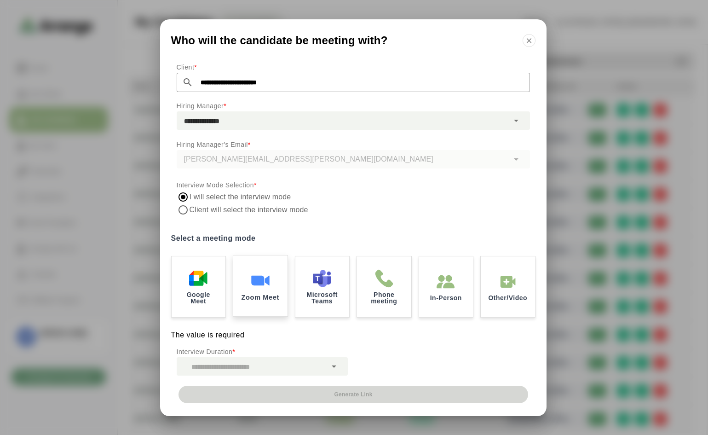  What do you see at coordinates (384, 298) in the screenshot?
I see `p: Phone meeting` at bounding box center [384, 298].